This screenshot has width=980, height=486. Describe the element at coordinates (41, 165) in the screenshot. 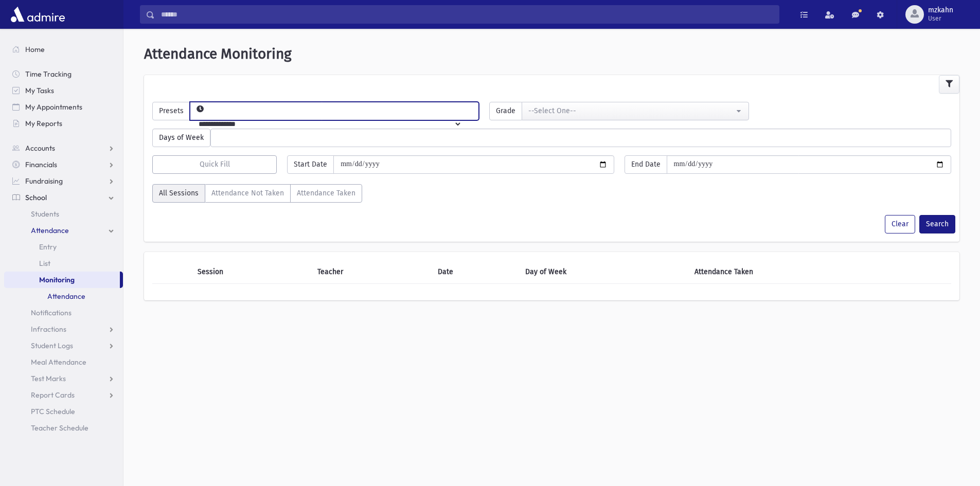

I see `span: Financials` at that location.